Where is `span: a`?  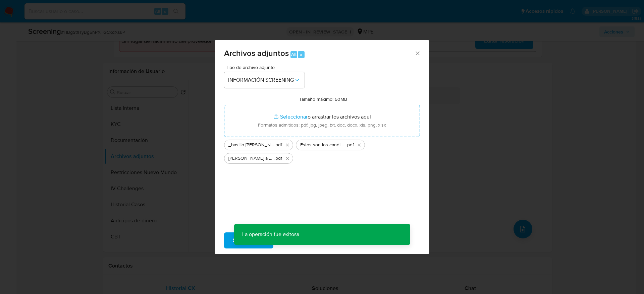
span: a is located at coordinates (301, 54).